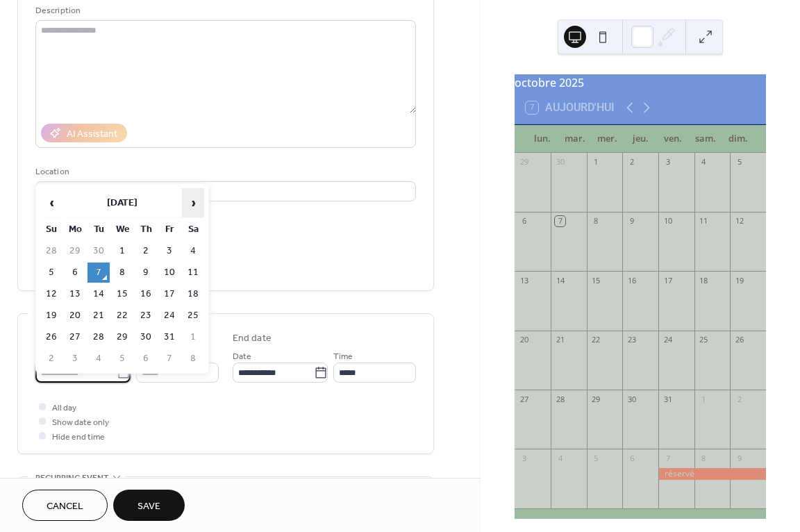  What do you see at coordinates (193, 272) in the screenshot?
I see `td: 11` at bounding box center [193, 272].